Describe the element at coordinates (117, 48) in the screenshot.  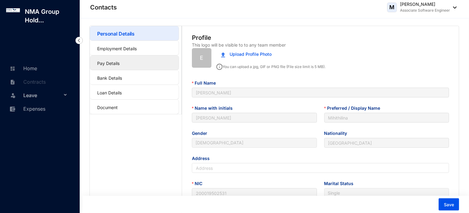
I see `a: Employment Details` at that location.